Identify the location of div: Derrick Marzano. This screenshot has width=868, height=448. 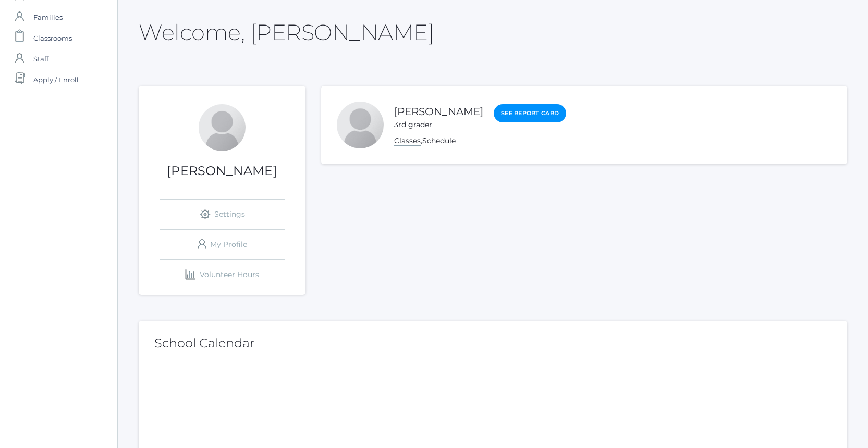
(222, 128).